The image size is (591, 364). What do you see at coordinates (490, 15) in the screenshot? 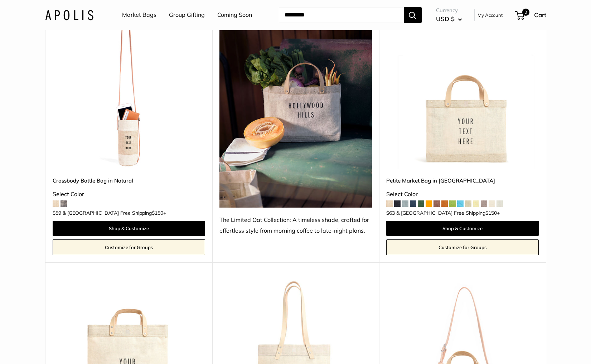
I see `a: My Account` at bounding box center [490, 15].